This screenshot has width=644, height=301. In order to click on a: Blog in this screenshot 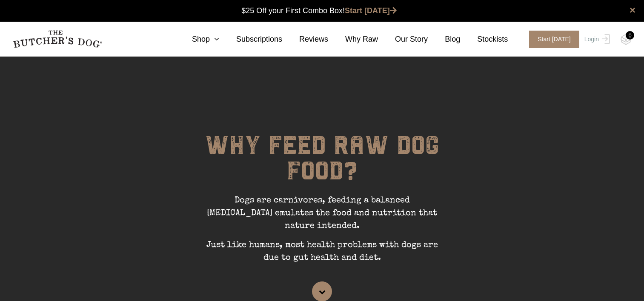, I will do `click(444, 39)`.